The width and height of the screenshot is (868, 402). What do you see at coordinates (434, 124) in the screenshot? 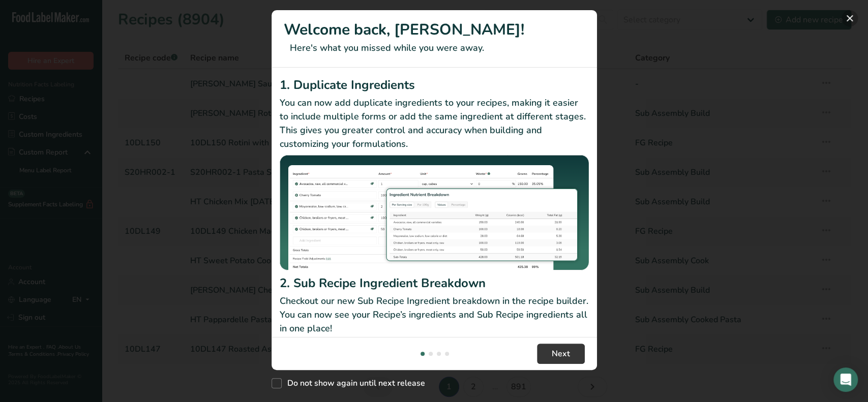
I see `p: You can now add duplicate ingredients to your recipes, making it easier to include multiple forms...` at bounding box center [434, 124].